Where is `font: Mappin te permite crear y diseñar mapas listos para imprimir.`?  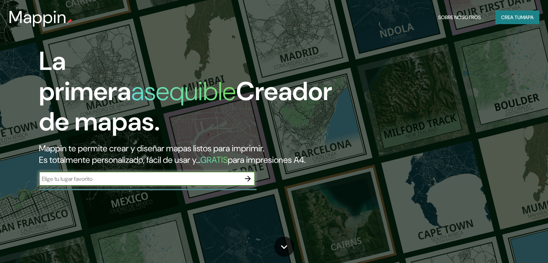 font: Mappin te permite crear y diseñar mapas listos para imprimir. is located at coordinates (151, 148).